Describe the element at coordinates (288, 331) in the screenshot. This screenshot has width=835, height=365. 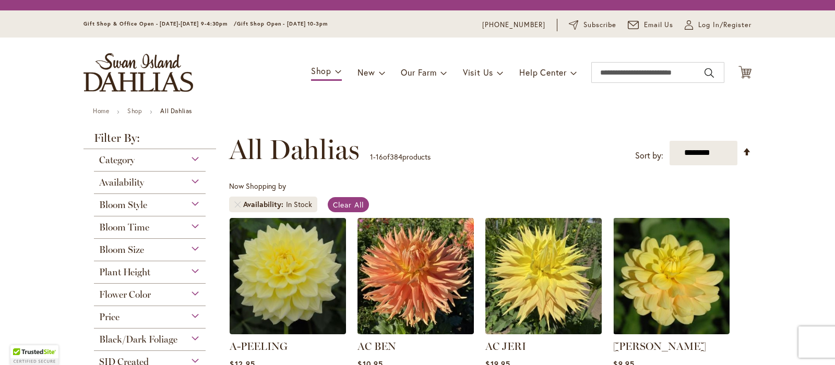
I see `a: A-Peeling` at that location.